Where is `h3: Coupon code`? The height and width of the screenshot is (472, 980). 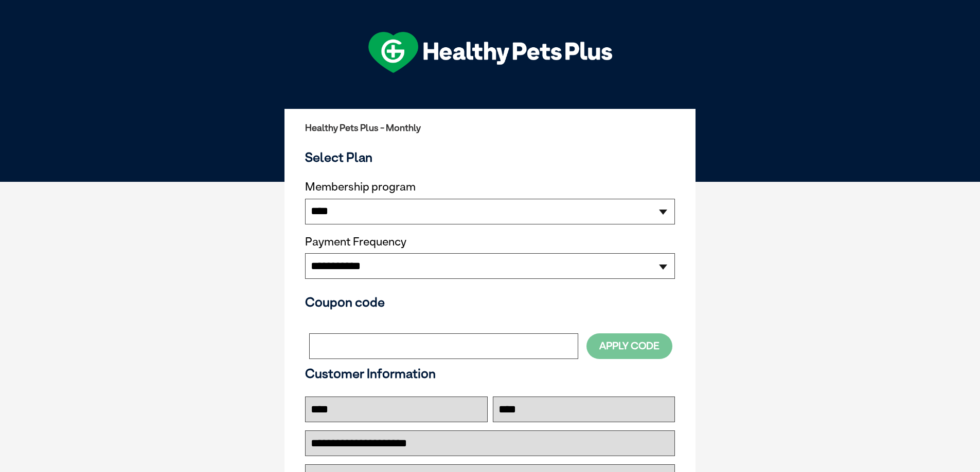 h3: Coupon code is located at coordinates (490, 302).